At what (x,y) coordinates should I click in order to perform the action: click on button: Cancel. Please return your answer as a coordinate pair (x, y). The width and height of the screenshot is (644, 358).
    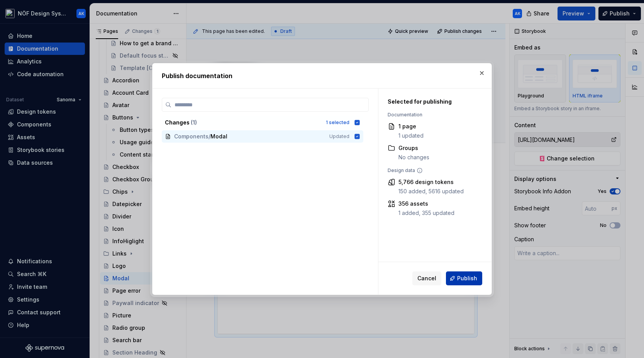
    Looking at the image, I should click on (427, 278).